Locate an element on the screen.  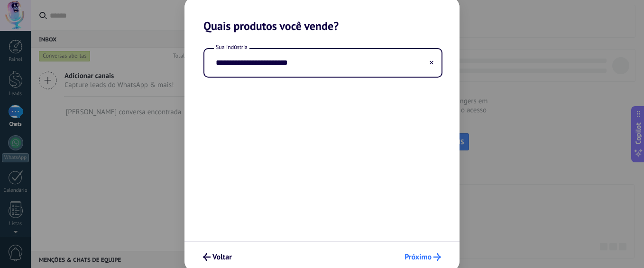
span: Próximo is located at coordinates (418, 257).